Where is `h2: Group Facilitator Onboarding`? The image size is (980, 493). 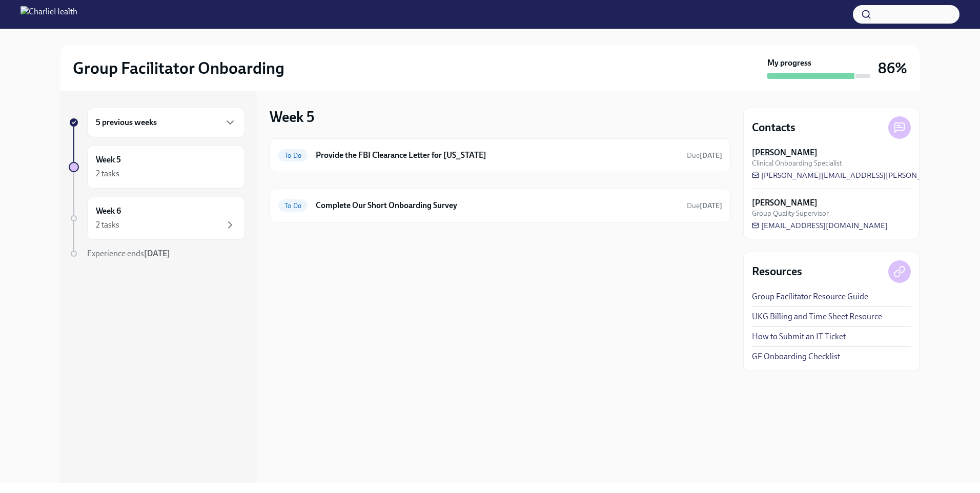
h2: Group Facilitator Onboarding is located at coordinates (179, 68).